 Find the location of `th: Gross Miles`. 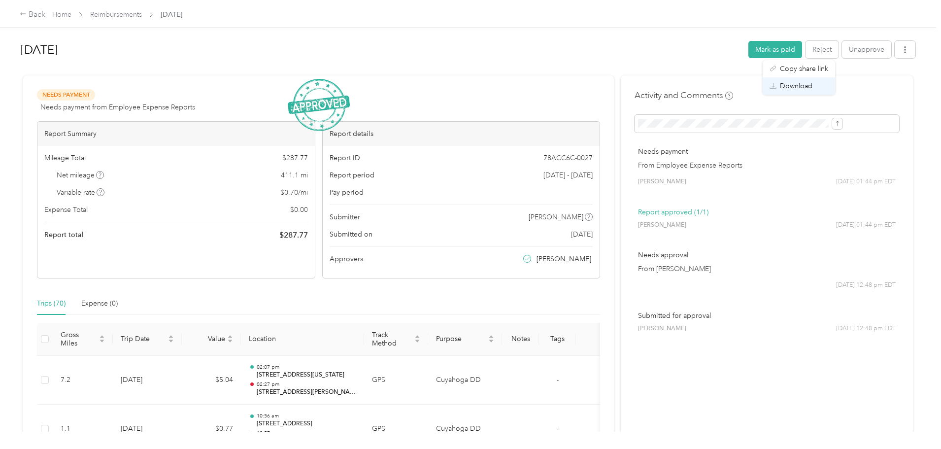

th: Gross Miles is located at coordinates (83, 339).